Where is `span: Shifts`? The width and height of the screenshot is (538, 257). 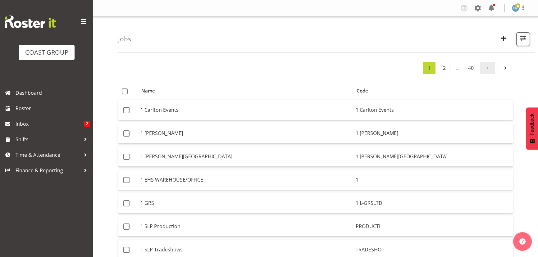 span: Shifts is located at coordinates (48, 139).